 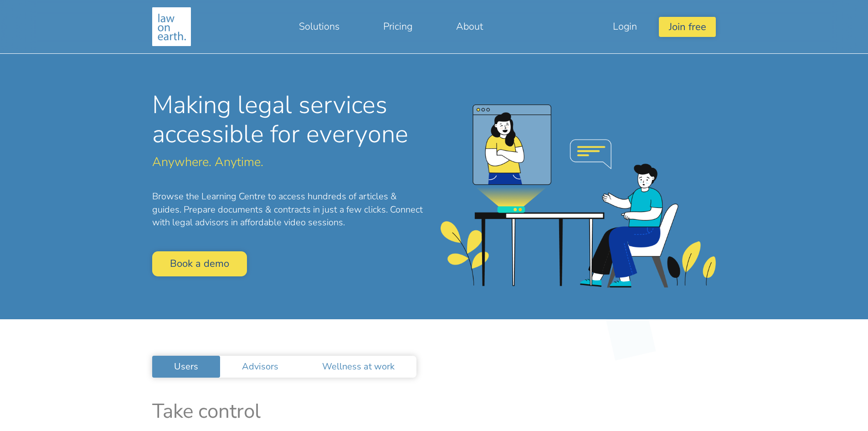 I want to click on a: Advisors, so click(x=260, y=366).